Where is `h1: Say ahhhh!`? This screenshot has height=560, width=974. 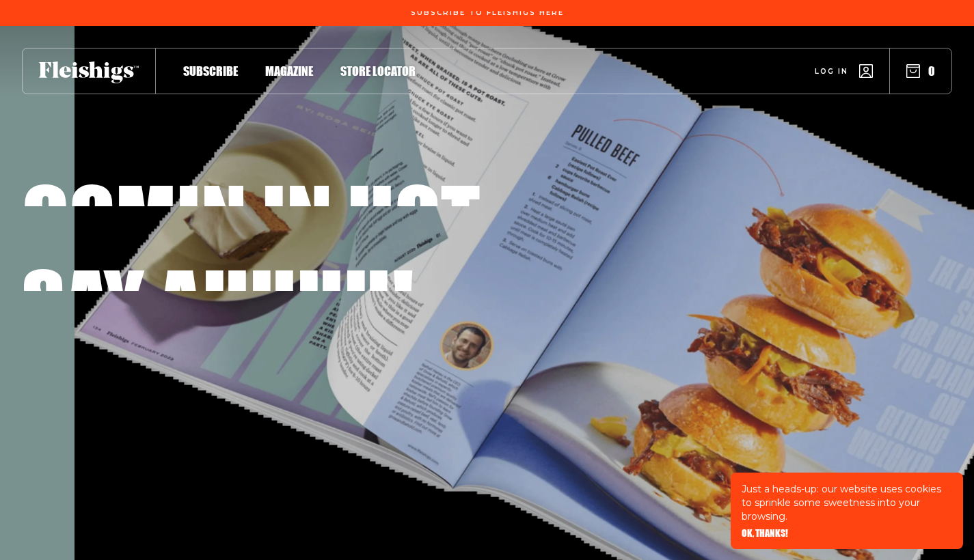
h1: Say ahhhh! is located at coordinates (217, 302).